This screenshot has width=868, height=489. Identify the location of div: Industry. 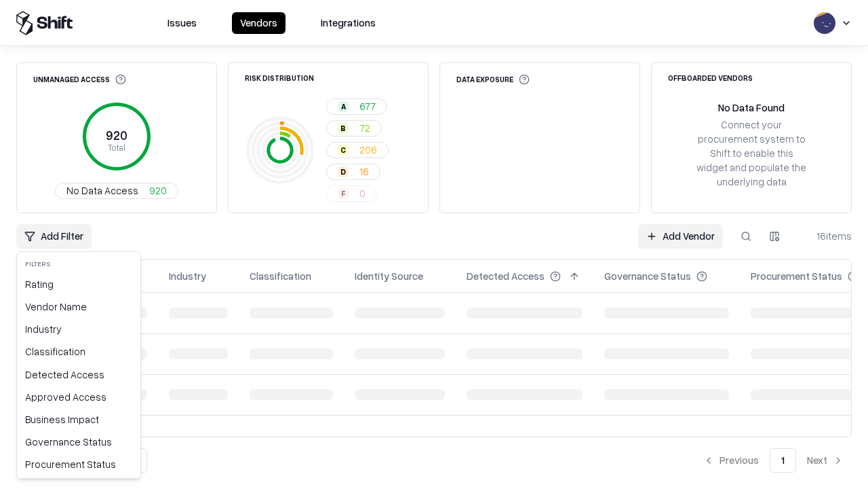
(79, 329).